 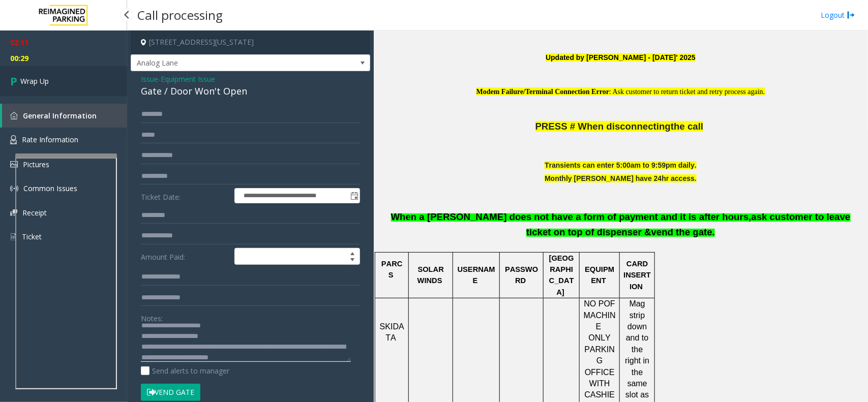 I want to click on span: Equipment Issue, so click(x=188, y=78).